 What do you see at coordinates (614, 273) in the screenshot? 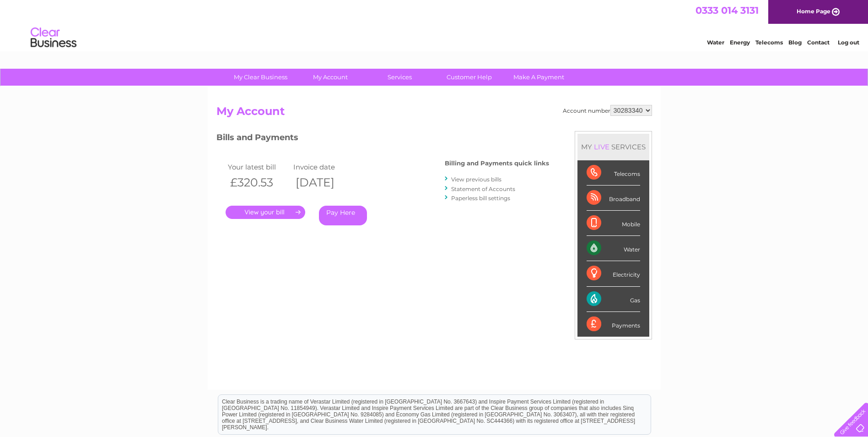
I see `div: Electricity` at bounding box center [614, 273].